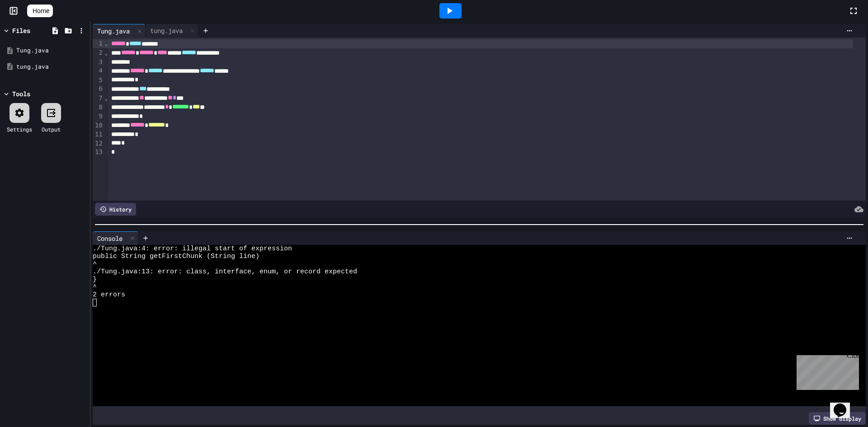 The image size is (868, 427). What do you see at coordinates (98, 99) in the screenshot?
I see `div: 7` at bounding box center [98, 99].